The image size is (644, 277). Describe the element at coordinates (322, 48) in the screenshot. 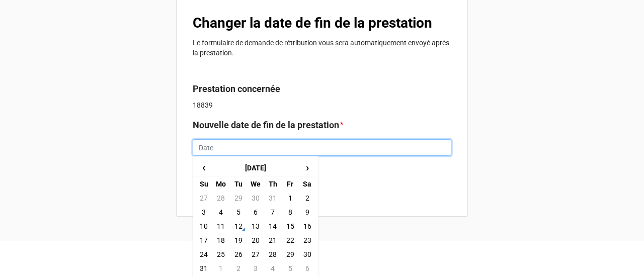

I see `p: Le formulaire de demande de rétribution vous sera automatiquement envoyé après la prestation.` at that location.